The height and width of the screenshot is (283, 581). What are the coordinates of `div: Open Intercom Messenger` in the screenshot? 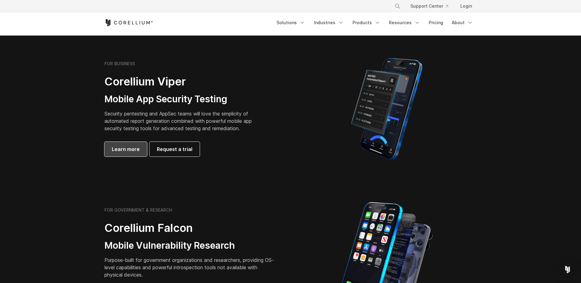 It's located at (568, 270).